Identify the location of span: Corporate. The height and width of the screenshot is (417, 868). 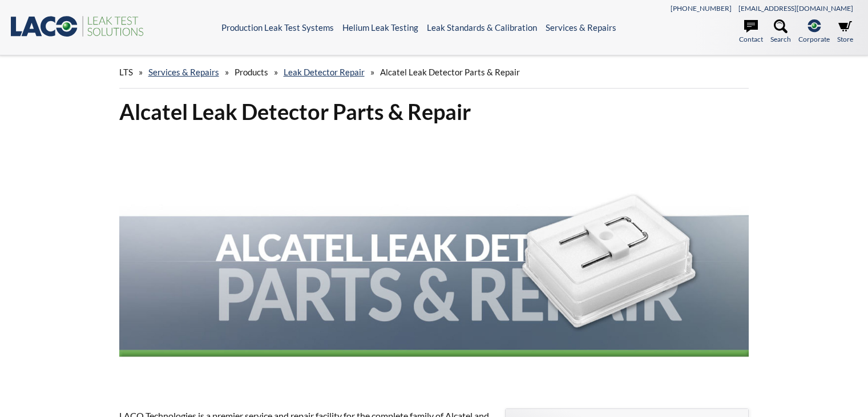
(814, 39).